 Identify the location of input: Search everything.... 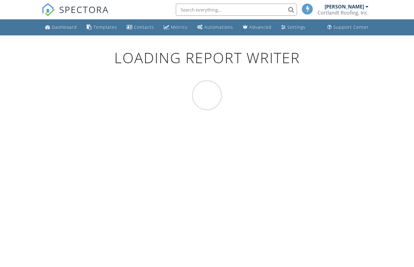
(236, 10).